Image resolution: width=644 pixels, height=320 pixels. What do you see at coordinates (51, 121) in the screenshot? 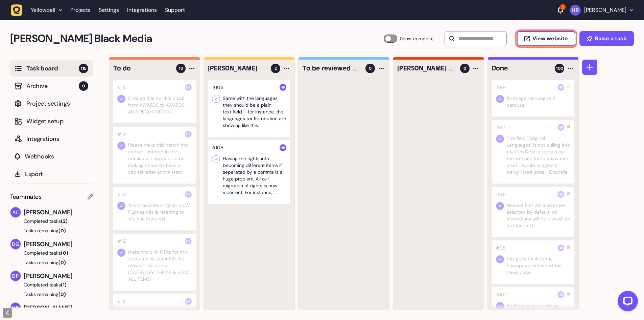
I see `button: Widget setup` at bounding box center [51, 121].